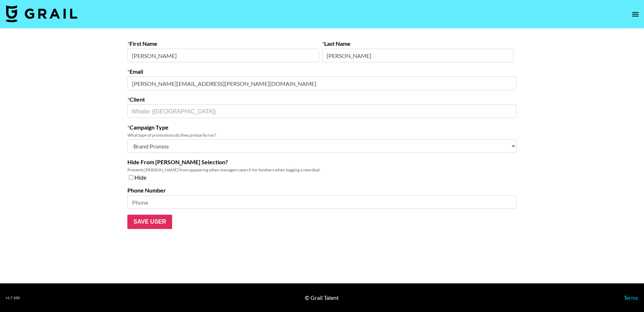 The width and height of the screenshot is (644, 312). I want to click on label: Campaign Type, so click(322, 128).